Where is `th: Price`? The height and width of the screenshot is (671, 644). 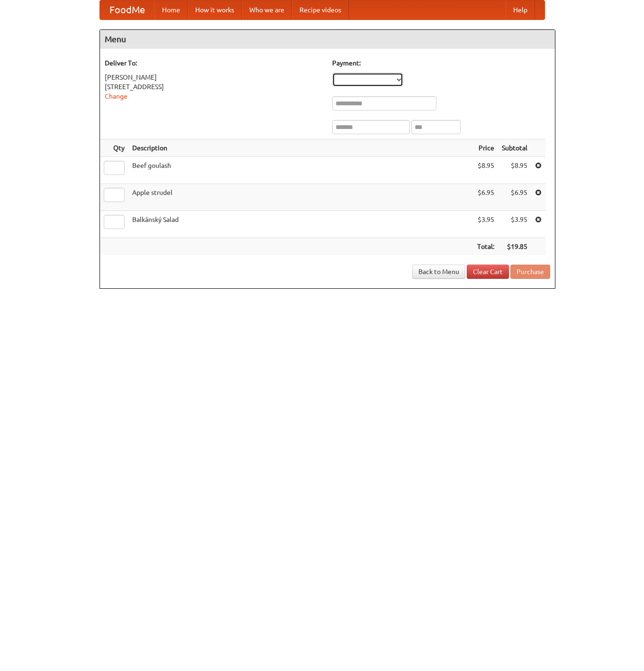
th: Price is located at coordinates (486, 148).